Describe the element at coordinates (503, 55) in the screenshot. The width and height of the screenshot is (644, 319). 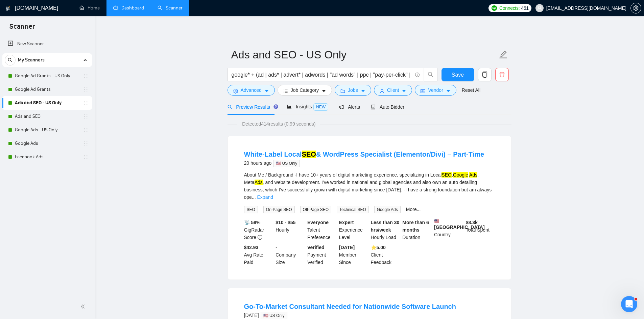
I see `span: edit` at that location.